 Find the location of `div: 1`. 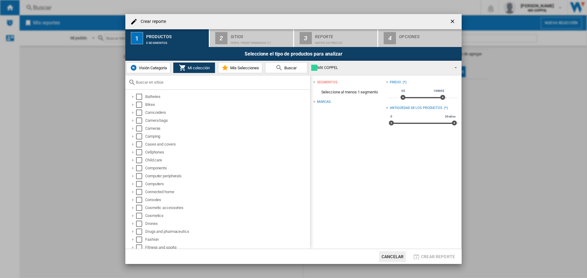

div: 1 is located at coordinates (137, 38).